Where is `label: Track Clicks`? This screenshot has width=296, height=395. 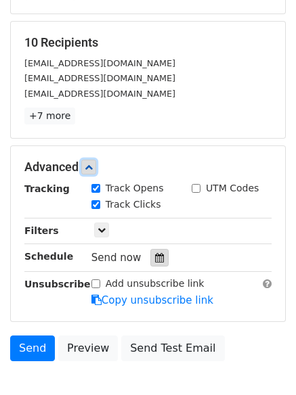
label: Track Clicks is located at coordinates (133, 204).